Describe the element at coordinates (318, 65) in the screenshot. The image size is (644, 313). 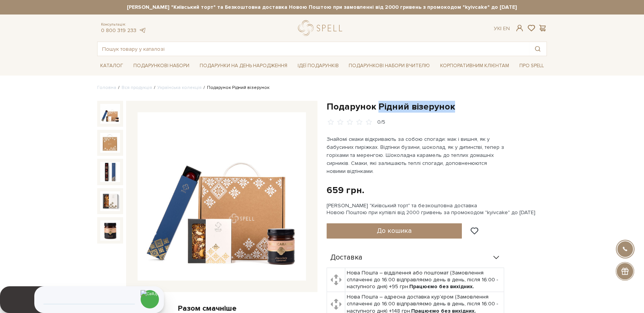
I see `a: Ідеї подарунків` at that location.